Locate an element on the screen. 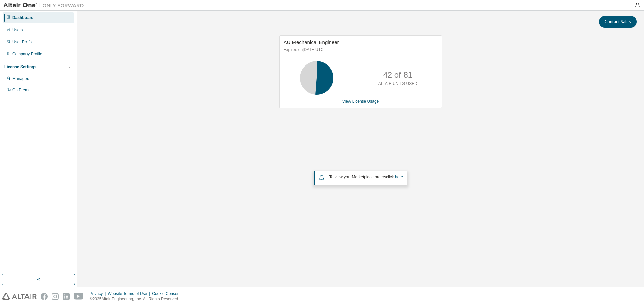 This screenshot has width=644, height=306. div: Dashboard is located at coordinates (23, 18).